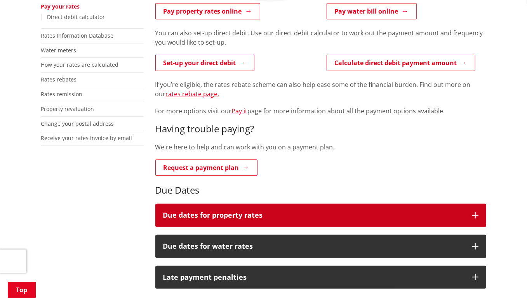 The image size is (527, 298). I want to click on a: Rates remission, so click(62, 94).